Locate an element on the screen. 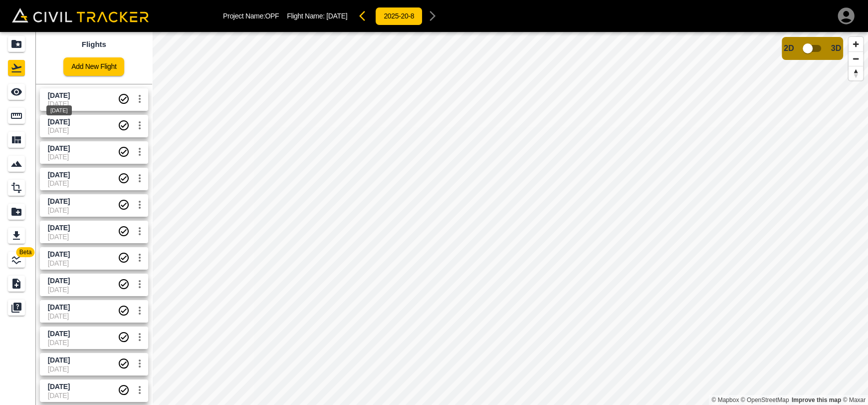 Image resolution: width=868 pixels, height=405 pixels. button: Reset bearing to north is located at coordinates (856, 73).